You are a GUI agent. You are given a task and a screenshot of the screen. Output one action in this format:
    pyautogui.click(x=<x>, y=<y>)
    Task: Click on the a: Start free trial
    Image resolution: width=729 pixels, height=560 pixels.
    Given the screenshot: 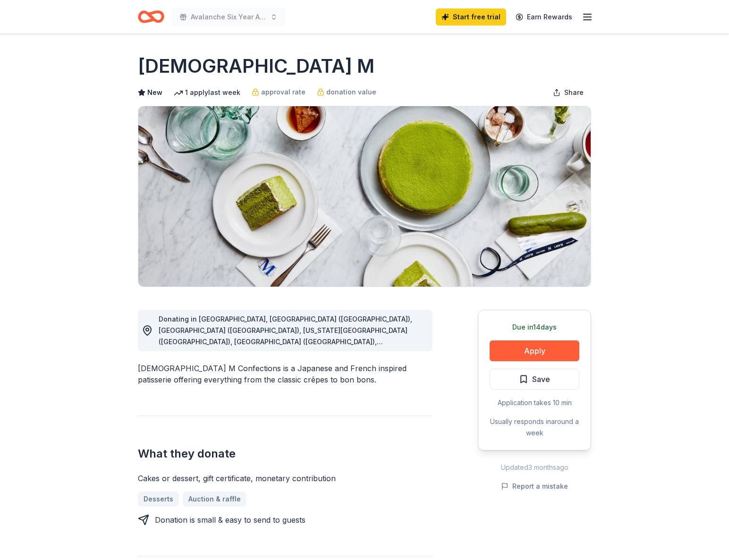 What is the action you would take?
    pyautogui.click(x=471, y=17)
    